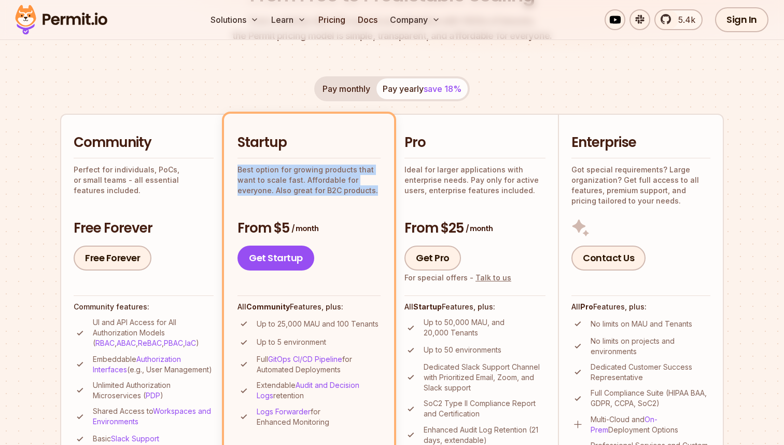 The height and width of the screenshot is (445, 784). Describe the element at coordinates (309, 143) in the screenshot. I see `h2: Startup` at that location.